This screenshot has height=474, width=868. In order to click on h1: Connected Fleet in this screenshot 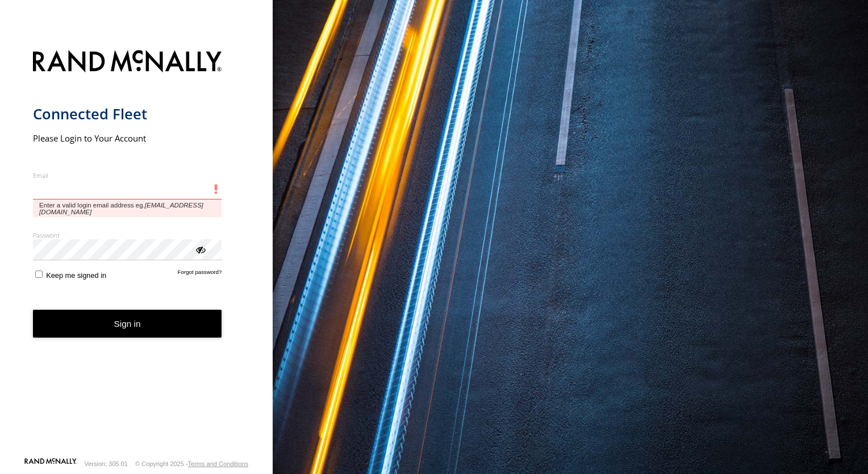, I will do `click(127, 114)`.